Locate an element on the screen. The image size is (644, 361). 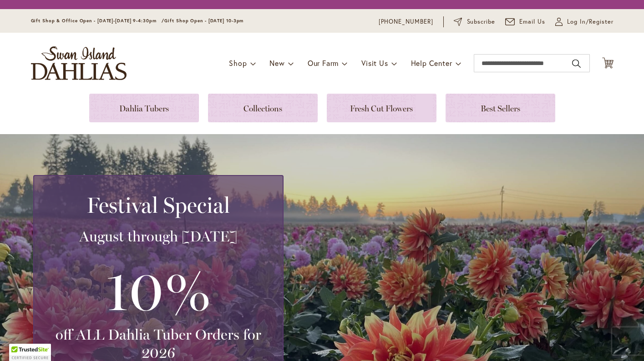
span: New is located at coordinates (277, 63).